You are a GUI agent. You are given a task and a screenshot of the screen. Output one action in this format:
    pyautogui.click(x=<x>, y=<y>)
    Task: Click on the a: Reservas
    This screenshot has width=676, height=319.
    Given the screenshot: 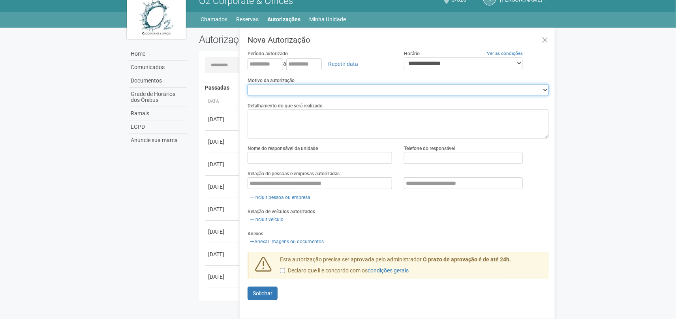 What is the action you would take?
    pyautogui.click(x=247, y=19)
    